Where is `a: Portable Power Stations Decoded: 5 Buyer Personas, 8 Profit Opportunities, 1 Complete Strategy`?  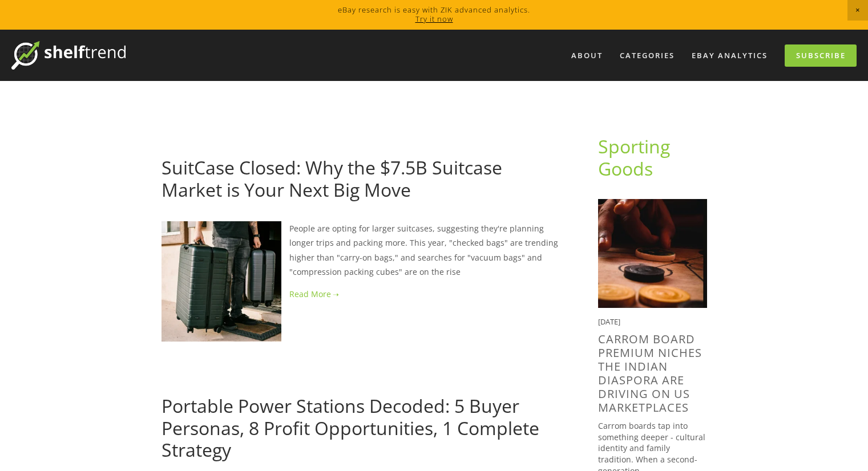 a: Portable Power Stations Decoded: 5 Buyer Personas, 8 Profit Opportunities, 1 Complete Strategy is located at coordinates (350, 428).